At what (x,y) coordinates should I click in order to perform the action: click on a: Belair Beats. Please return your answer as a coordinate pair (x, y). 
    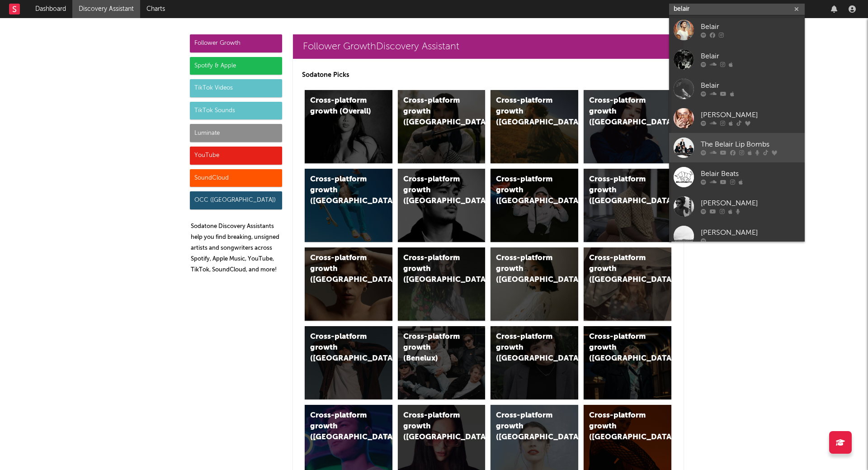
    Looking at the image, I should click on (737, 177).